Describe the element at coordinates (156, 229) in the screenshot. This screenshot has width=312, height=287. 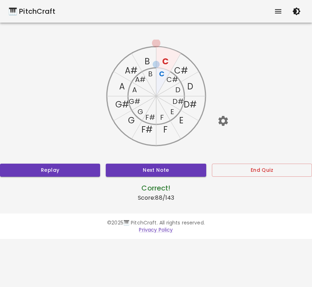
I see `a: Privacy Policy` at that location.